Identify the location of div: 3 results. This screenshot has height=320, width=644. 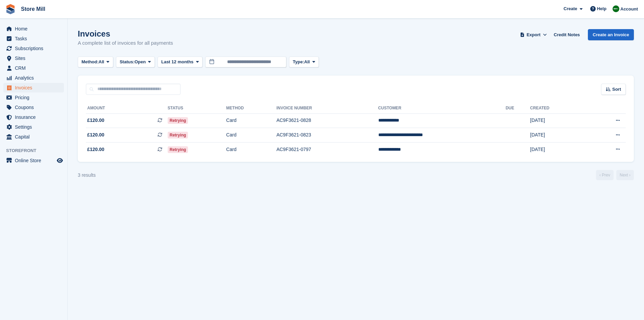
(86, 175).